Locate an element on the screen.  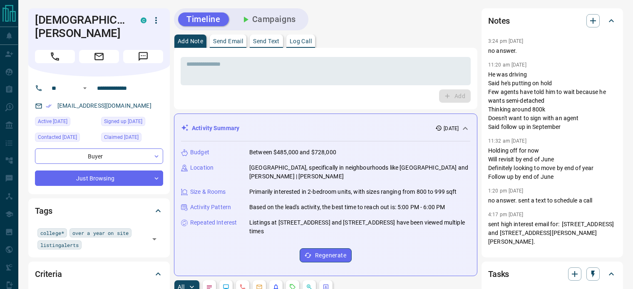
div: Tasks is located at coordinates (552, 274).